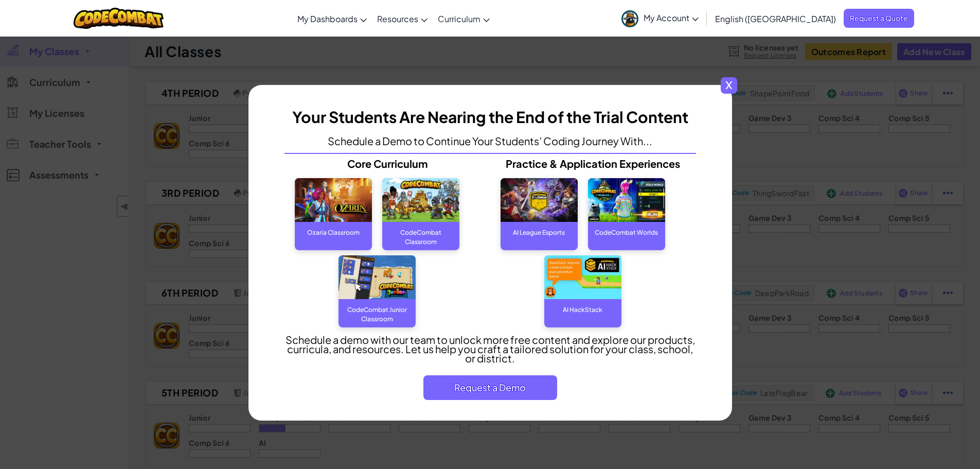  What do you see at coordinates (879, 18) in the screenshot?
I see `span: Request a Quote` at bounding box center [879, 18].